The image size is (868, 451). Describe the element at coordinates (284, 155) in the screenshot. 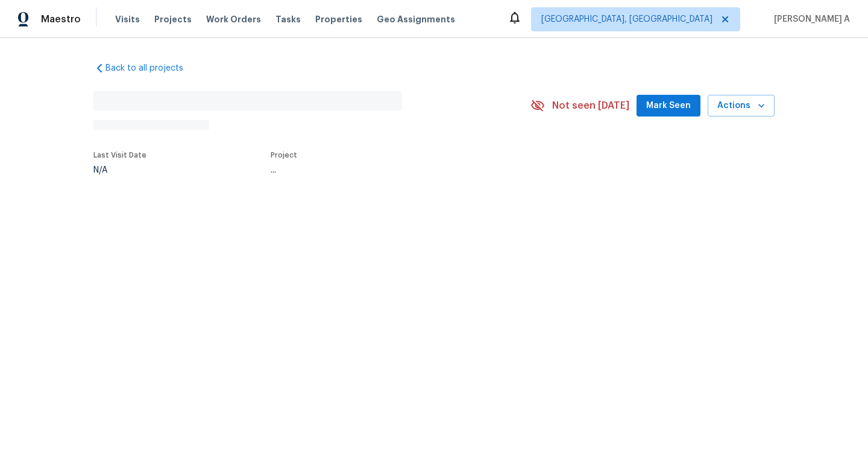

I see `span: Project` at that location.